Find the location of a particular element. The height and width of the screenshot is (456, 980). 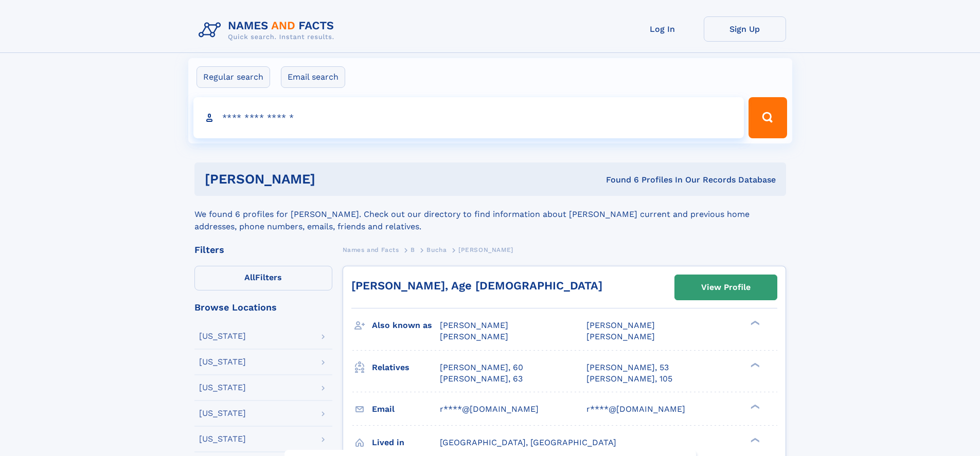

span: All is located at coordinates (249, 277).